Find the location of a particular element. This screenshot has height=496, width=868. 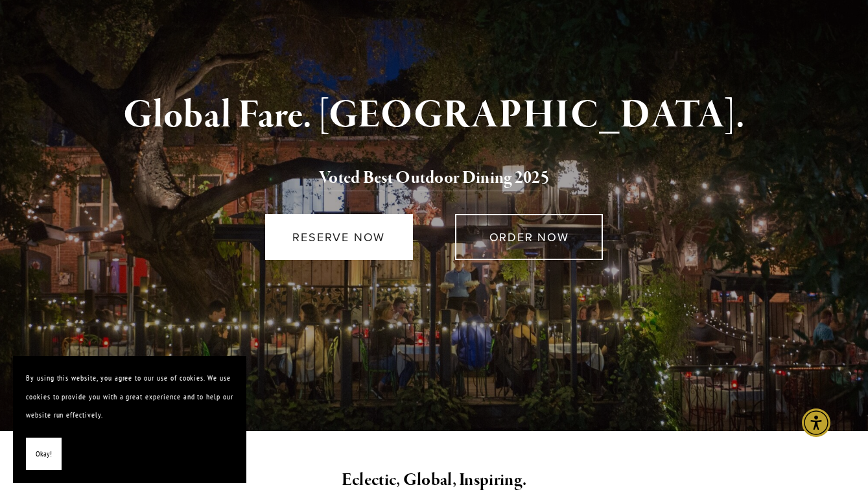

a: ORDER NOW is located at coordinates (529, 237).